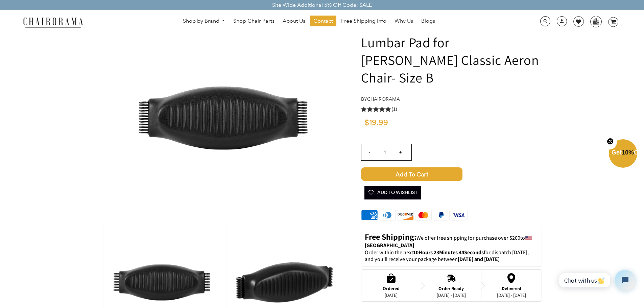 Image resolution: width=644 pixels, height=308 pixels. Describe the element at coordinates (73, 16) in the screenshot. I see `button: Open chat widget` at that location.